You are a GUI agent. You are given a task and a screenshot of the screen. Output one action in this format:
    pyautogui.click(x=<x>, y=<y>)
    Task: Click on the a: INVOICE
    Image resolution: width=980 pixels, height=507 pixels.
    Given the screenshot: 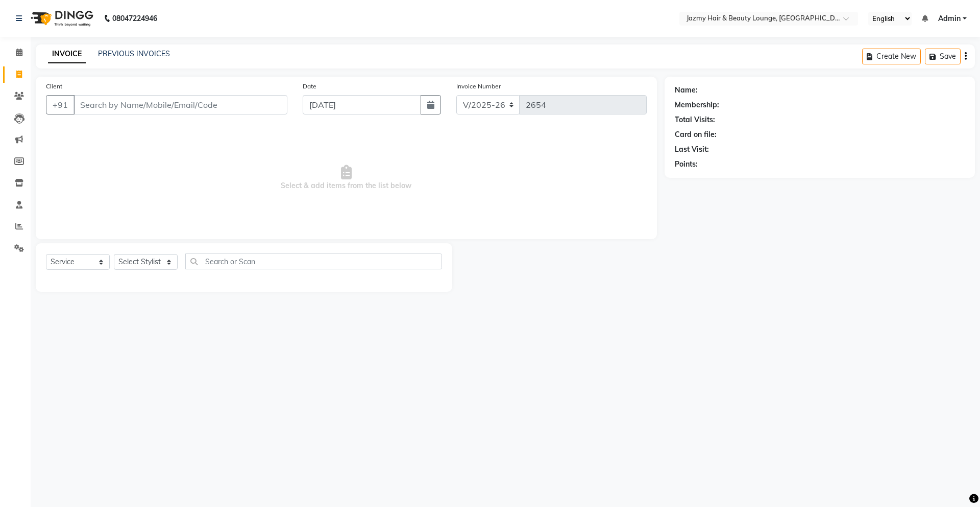 What is the action you would take?
    pyautogui.click(x=67, y=54)
    